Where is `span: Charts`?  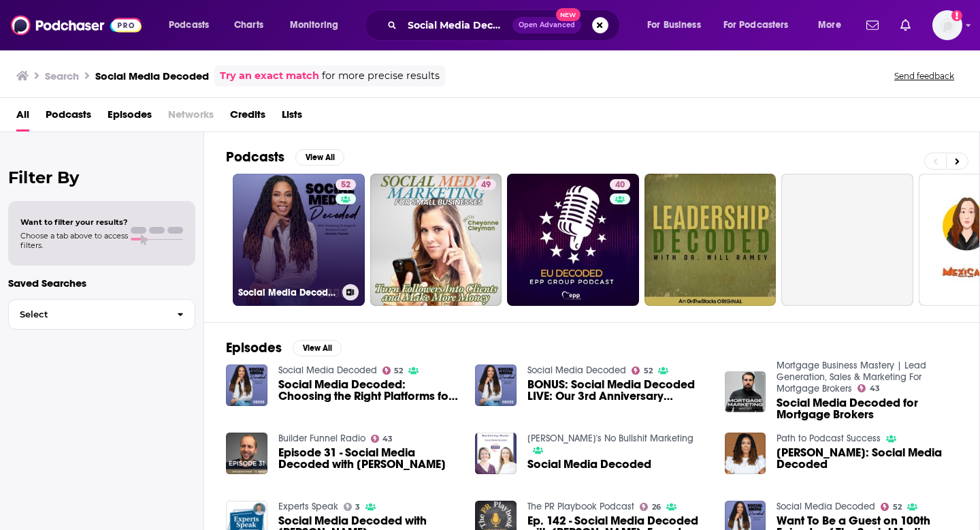
span: Charts is located at coordinates (249, 25).